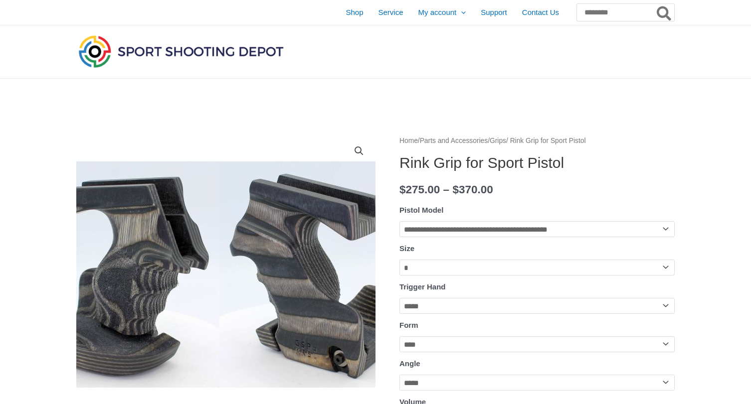 This screenshot has height=404, width=751. I want to click on bdi: 275.00, so click(419, 189).